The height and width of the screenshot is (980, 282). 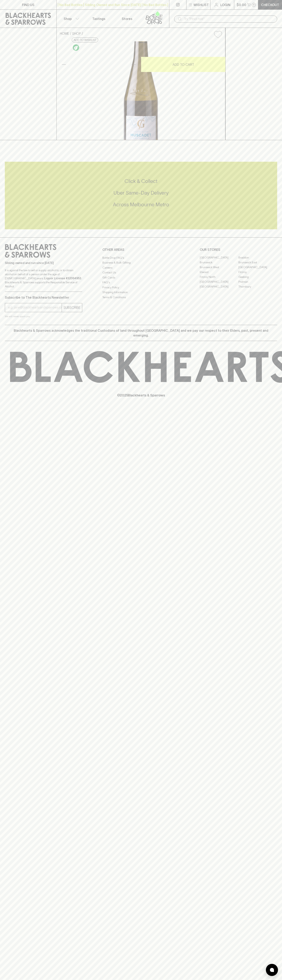 What do you see at coordinates (64, 33) in the screenshot?
I see `a: HOME` at bounding box center [64, 33].